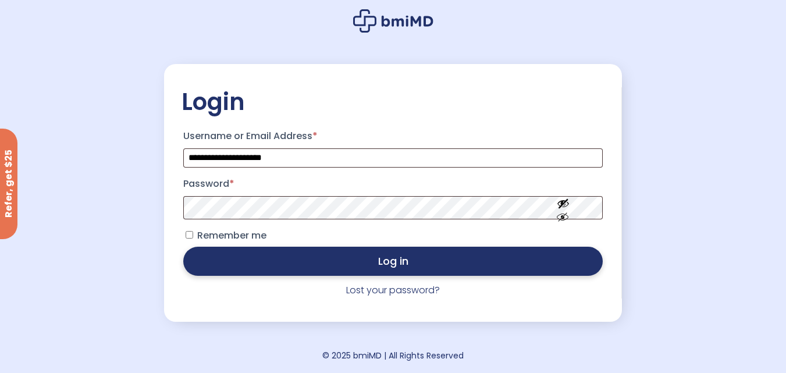 The width and height of the screenshot is (786, 373). I want to click on a: Lost your password?, so click(393, 290).